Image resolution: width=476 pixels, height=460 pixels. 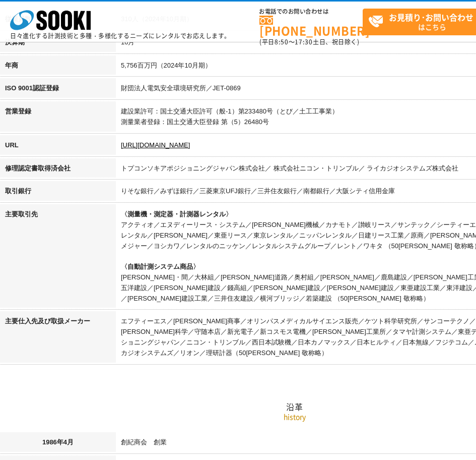 I want to click on span: お電話でのお問い合わせは, so click(x=311, y=11).